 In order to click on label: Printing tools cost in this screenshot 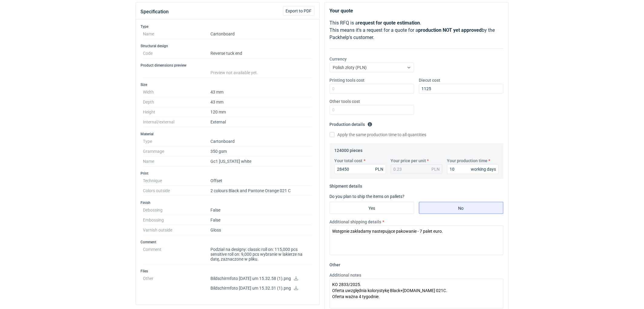, I will do `click(347, 80)`.